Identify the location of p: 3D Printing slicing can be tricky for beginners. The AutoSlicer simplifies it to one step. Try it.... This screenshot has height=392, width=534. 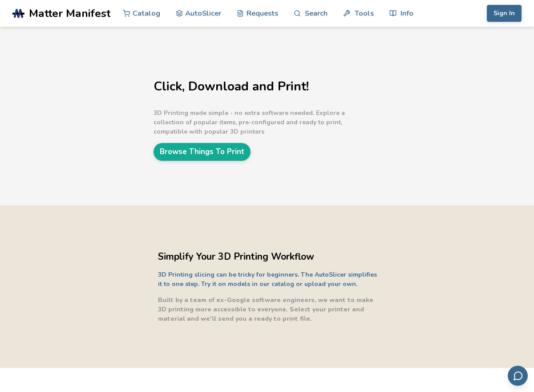
(269, 279).